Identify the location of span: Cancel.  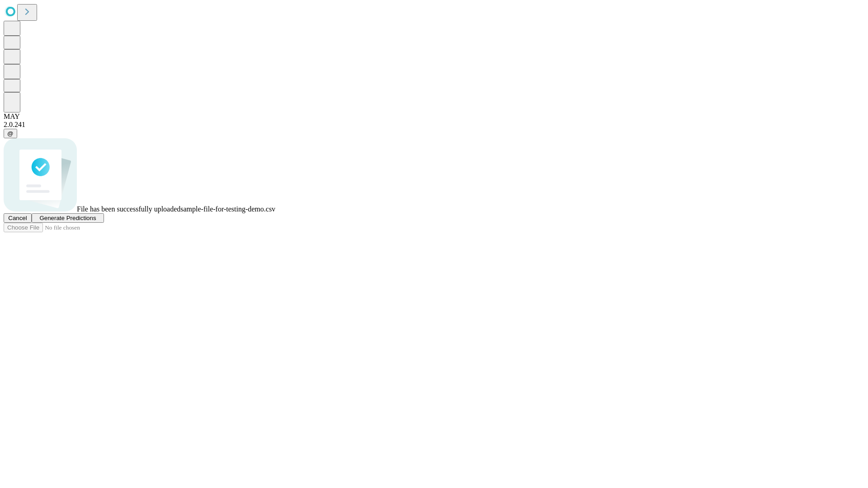
(18, 218).